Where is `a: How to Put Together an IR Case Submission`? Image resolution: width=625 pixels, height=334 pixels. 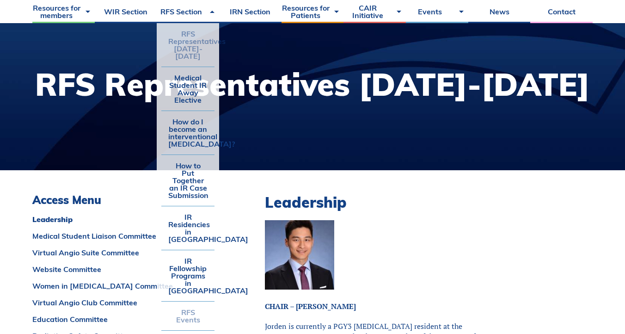
a: How to Put Together an IR Case Submission is located at coordinates (188, 180).